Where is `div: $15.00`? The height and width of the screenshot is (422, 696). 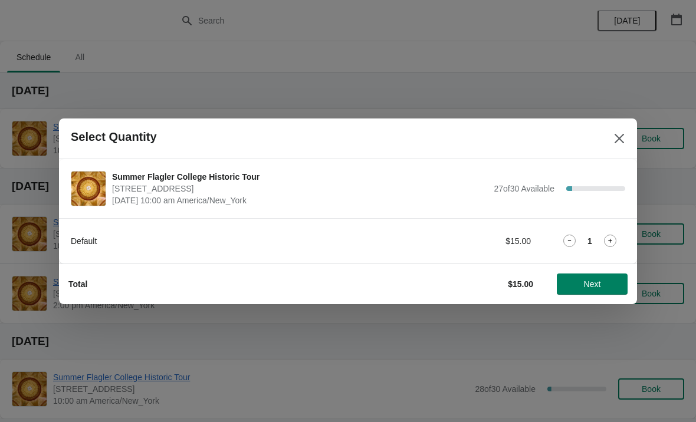
div: $15.00 is located at coordinates (476, 241).